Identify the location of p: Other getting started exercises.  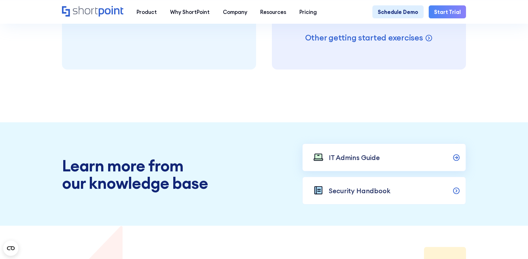
(364, 38).